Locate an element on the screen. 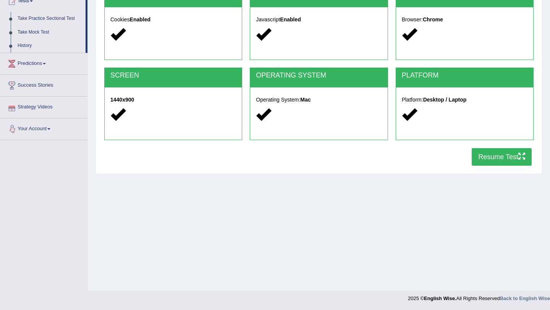 Image resolution: width=550 pixels, height=310 pixels. strong: Back to English Wise is located at coordinates (525, 298).